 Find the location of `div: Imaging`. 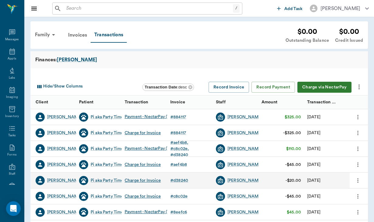

div: Imaging is located at coordinates (12, 97).